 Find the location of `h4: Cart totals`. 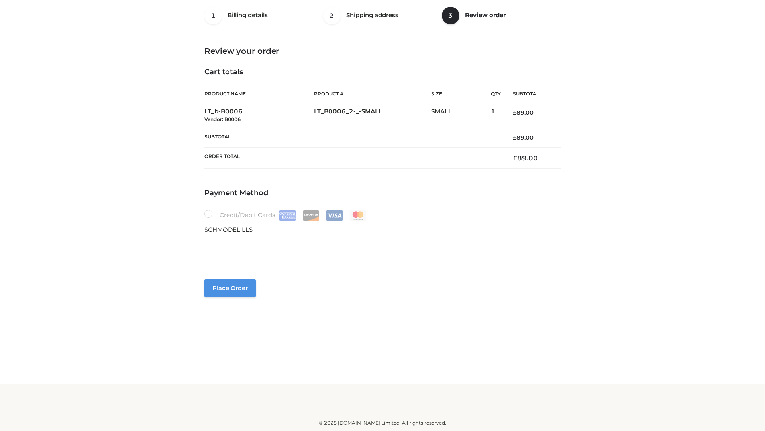

h4: Cart totals is located at coordinates (383, 72).